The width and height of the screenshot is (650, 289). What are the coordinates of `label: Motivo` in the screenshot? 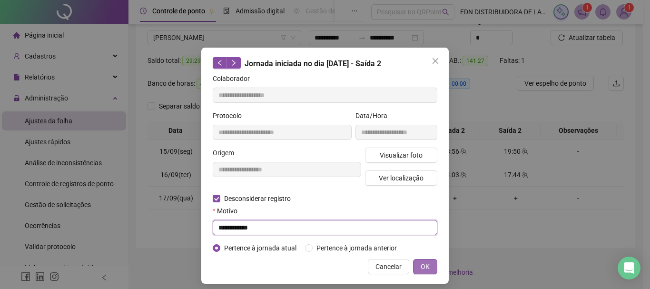 It's located at (228, 211).